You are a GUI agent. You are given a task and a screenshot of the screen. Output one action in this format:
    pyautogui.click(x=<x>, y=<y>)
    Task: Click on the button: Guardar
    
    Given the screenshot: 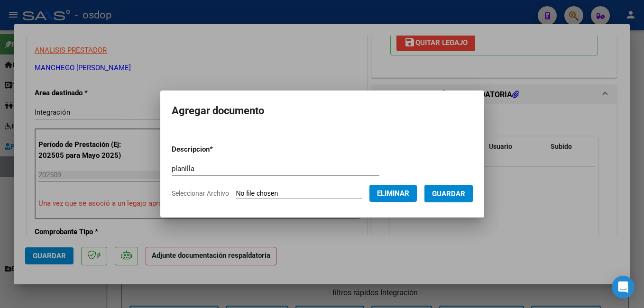 What is the action you would take?
    pyautogui.click(x=449, y=194)
    